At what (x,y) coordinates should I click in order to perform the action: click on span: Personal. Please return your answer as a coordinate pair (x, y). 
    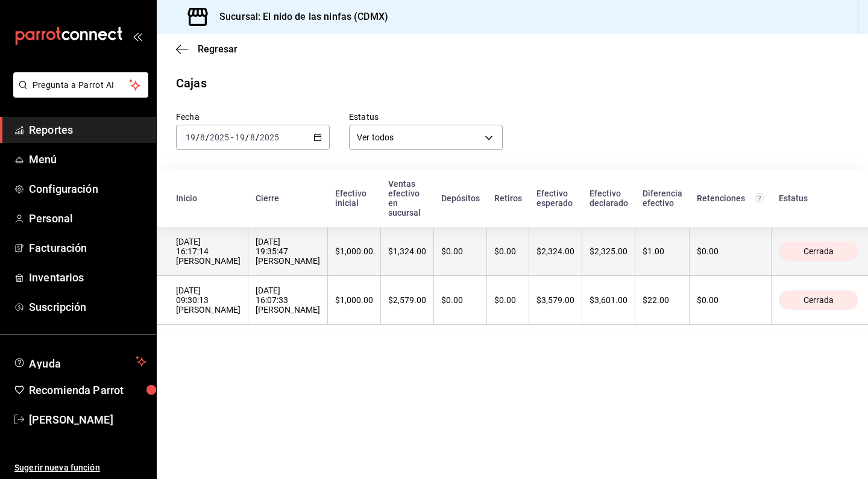
    Looking at the image, I should click on (88, 218).